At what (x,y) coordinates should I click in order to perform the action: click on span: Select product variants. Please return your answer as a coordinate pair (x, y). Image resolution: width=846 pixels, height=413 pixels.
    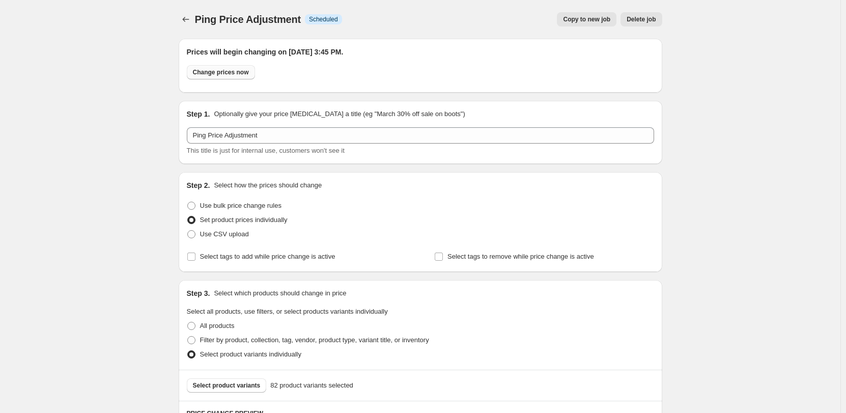
    Looking at the image, I should click on (227, 385).